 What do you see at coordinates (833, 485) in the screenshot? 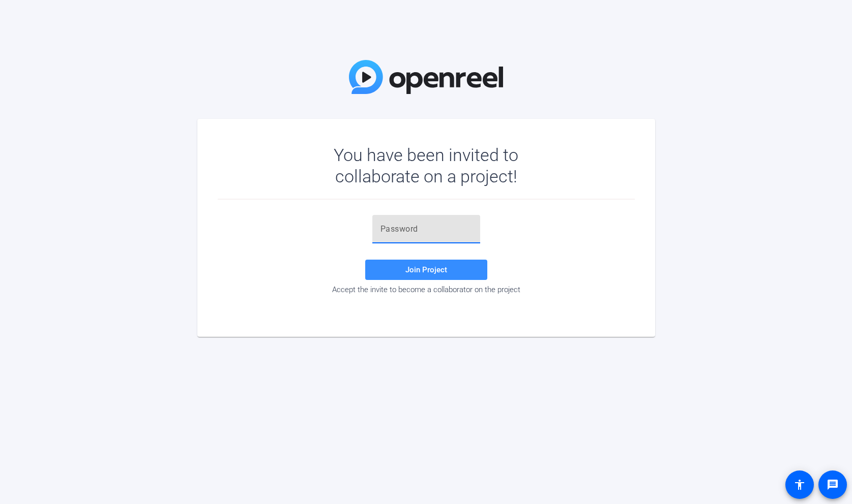
I see `mat-icon: message` at bounding box center [833, 485].